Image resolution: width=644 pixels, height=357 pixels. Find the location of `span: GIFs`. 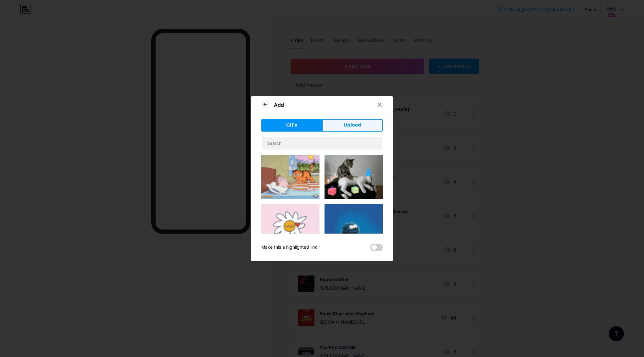

span: GIFs is located at coordinates (292, 125).